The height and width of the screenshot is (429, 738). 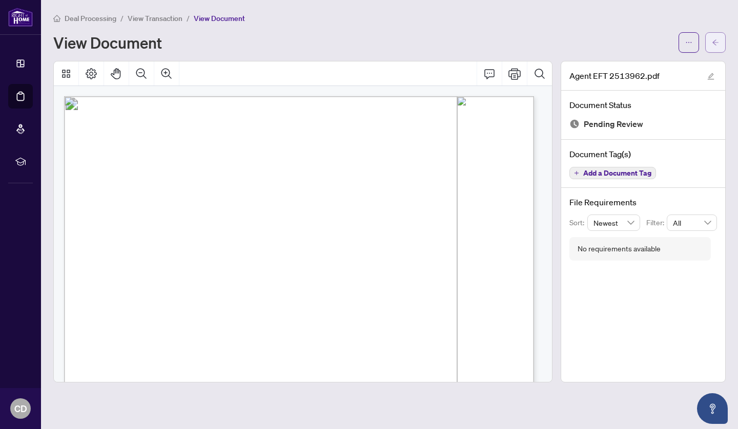 What do you see at coordinates (57, 18) in the screenshot?
I see `span: home` at bounding box center [57, 18].